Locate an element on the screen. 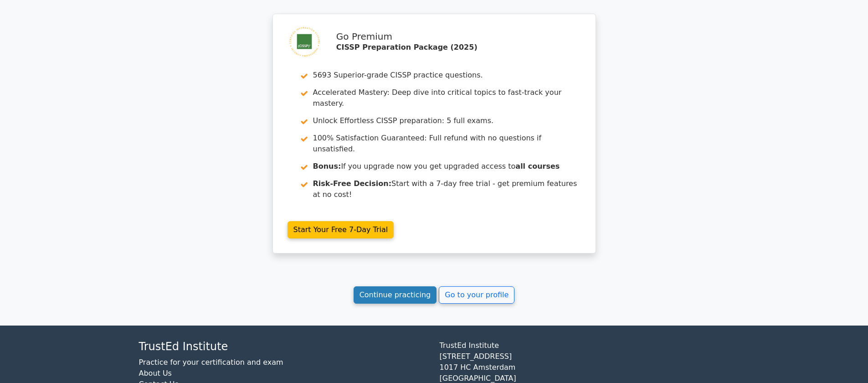 The image size is (868, 383). h4: TrustEd Institute is located at coordinates (284, 347).